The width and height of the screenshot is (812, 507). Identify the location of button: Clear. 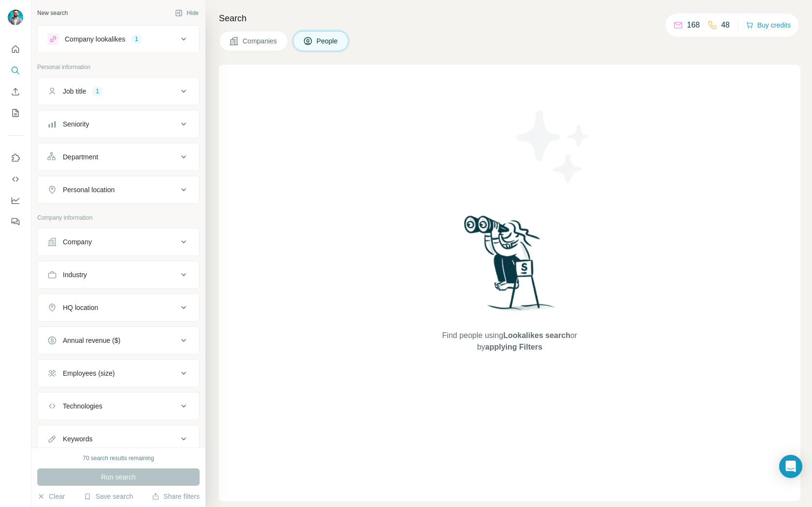
(51, 496).